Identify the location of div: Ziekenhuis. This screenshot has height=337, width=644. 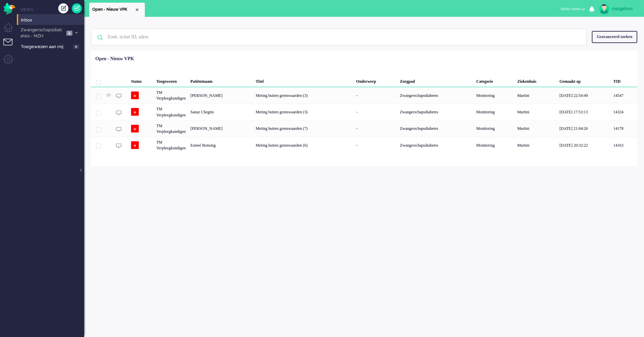
(536, 81).